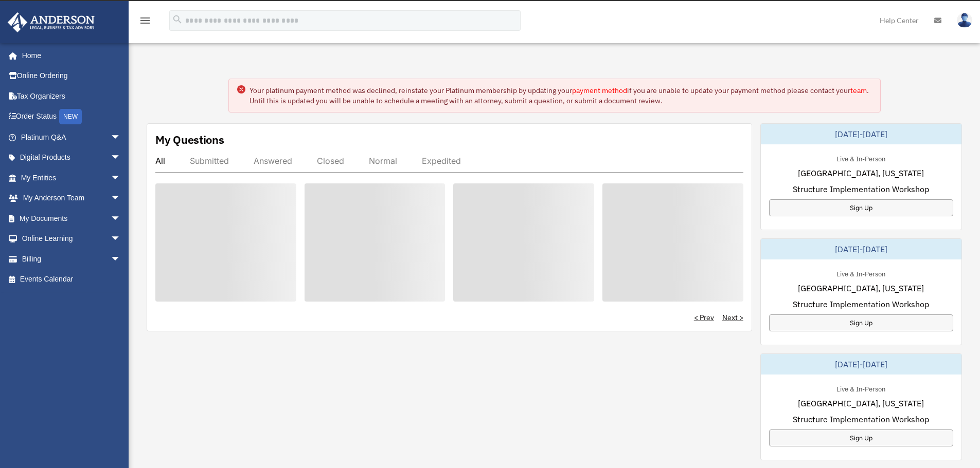 The width and height of the screenshot is (980, 468). I want to click on a: Next >, so click(733, 318).